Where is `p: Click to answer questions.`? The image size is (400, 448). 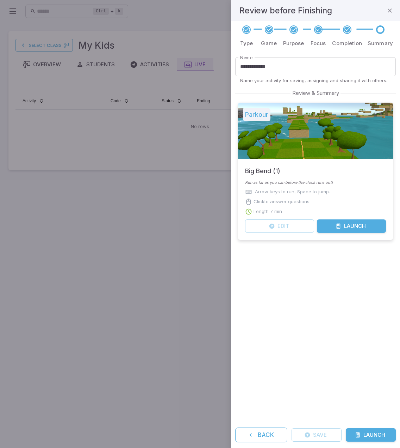 p: Click to answer questions. is located at coordinates (282, 202).